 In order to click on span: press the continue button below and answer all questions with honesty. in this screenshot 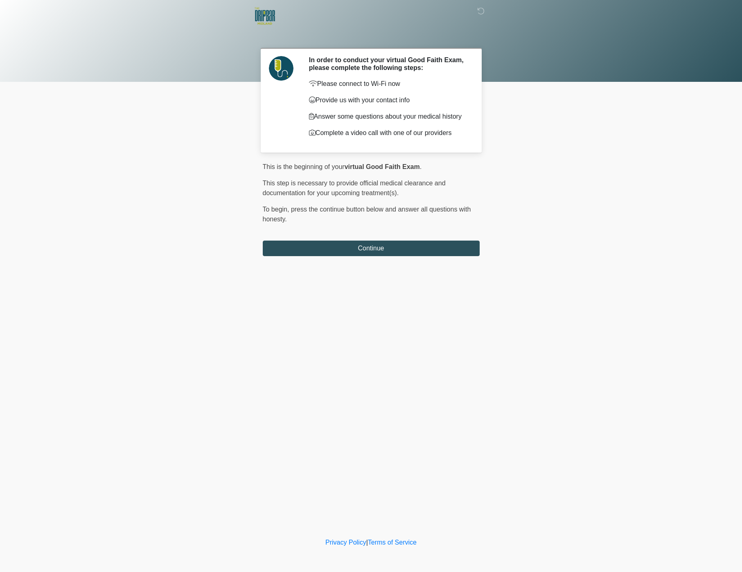, I will do `click(367, 214)`.